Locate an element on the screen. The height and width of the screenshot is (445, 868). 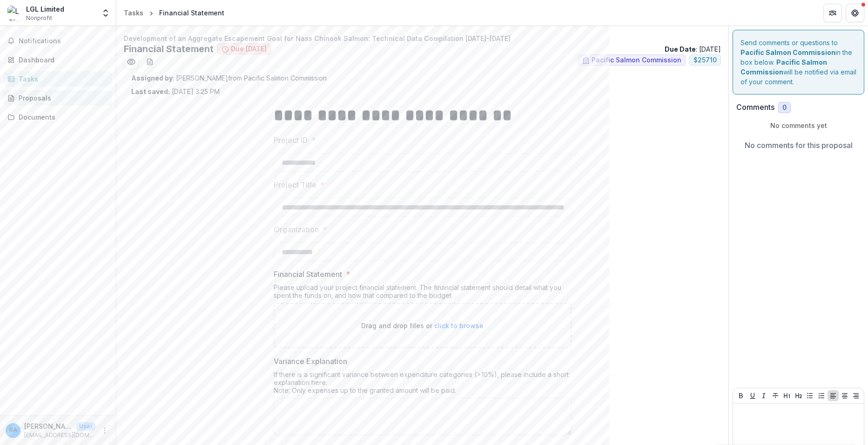
span: Nonprofit is located at coordinates (39, 18).